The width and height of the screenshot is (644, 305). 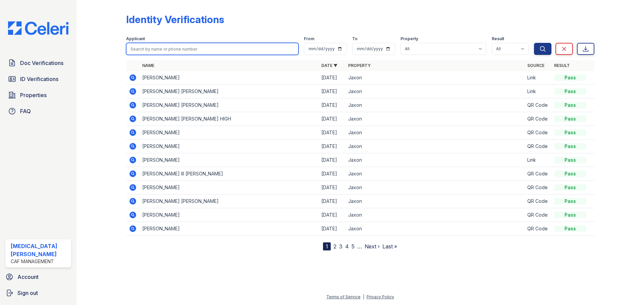 I want to click on img: CE_Logo_Blue-a8612792a0a2168367f1c8372b55b34899dd931a85d93a1a3d3e32e68fde9ad4.png, so click(x=38, y=28).